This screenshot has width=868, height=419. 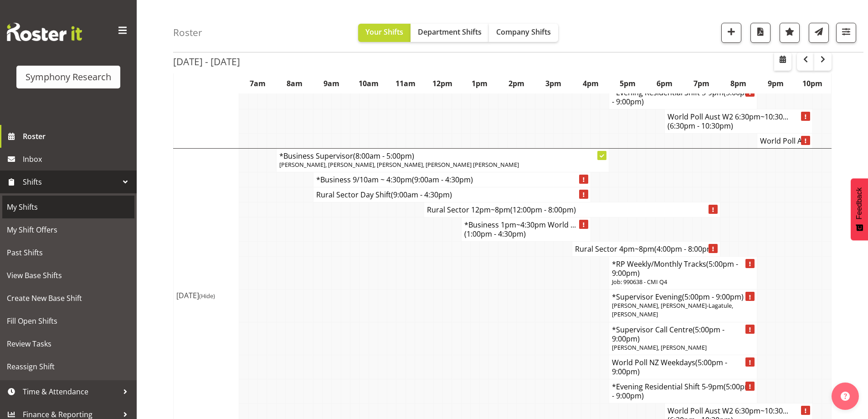 What do you see at coordinates (384, 32) in the screenshot?
I see `span: Your Shifts` at bounding box center [384, 32].